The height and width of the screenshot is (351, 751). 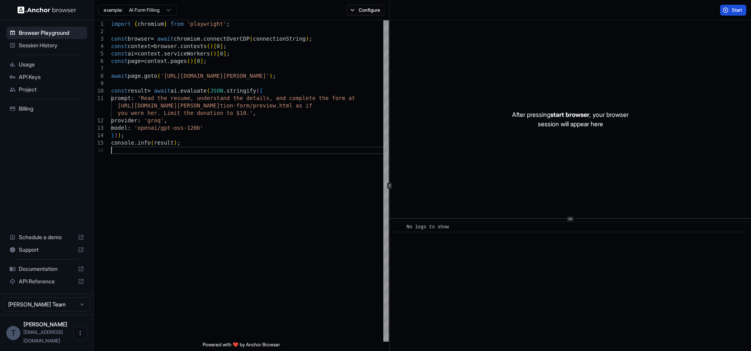 What do you see at coordinates (99, 46) in the screenshot?
I see `div: 4` at bounding box center [99, 46].